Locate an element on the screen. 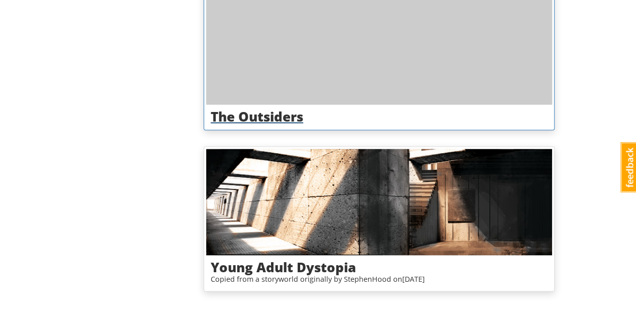 This screenshot has height=334, width=636. img: A modern hallway, made from concrete and fashioned with strange angles. is located at coordinates (379, 202).